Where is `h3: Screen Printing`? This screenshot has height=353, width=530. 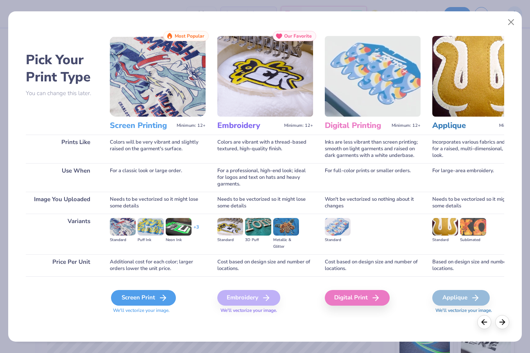 h3: Screen Printing is located at coordinates (142, 126).